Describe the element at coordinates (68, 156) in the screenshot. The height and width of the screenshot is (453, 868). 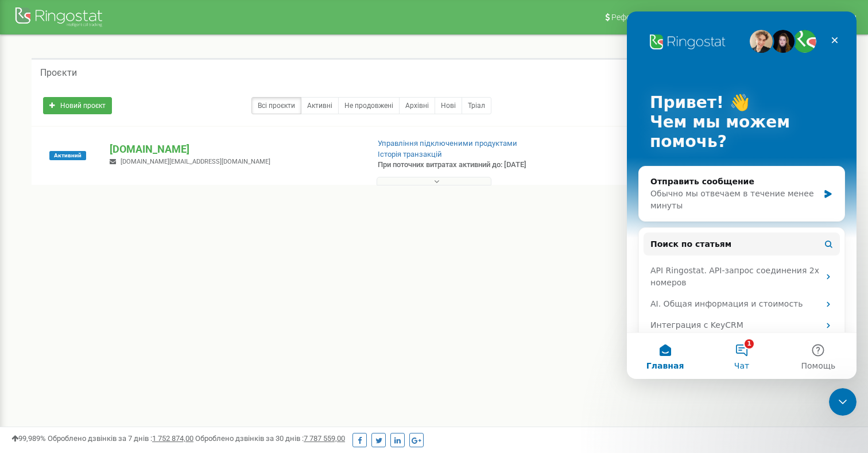
I see `span: Активний` at that location.